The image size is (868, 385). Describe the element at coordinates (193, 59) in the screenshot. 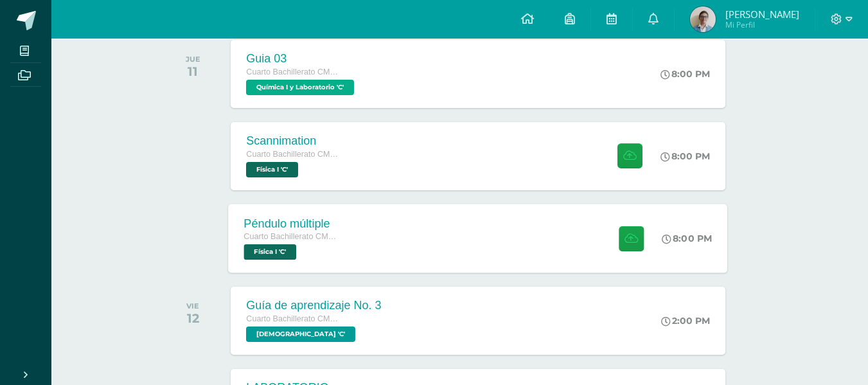

I see `div: JUE` at that location.